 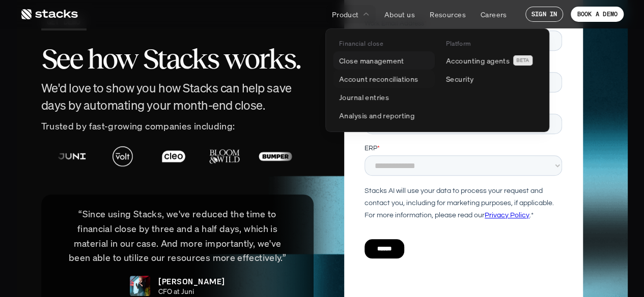 What do you see at coordinates (177, 59) in the screenshot?
I see `h2: See how Stacks works.` at bounding box center [177, 59].